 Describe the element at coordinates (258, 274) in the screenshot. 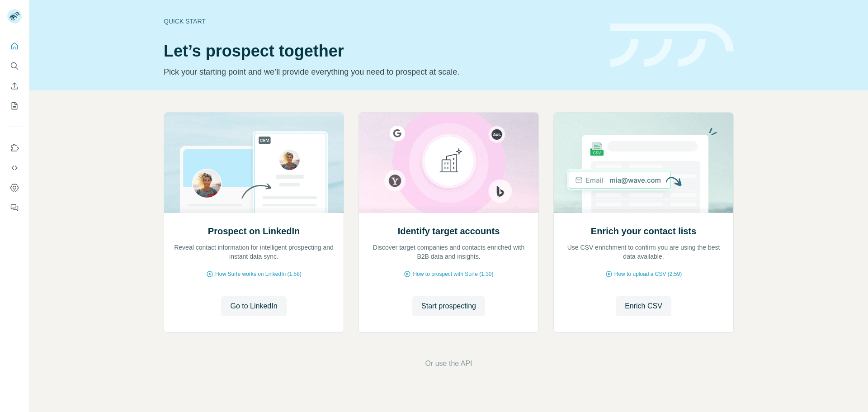

I see `span: How Surfe works on LinkedIn (1:58)` at that location.